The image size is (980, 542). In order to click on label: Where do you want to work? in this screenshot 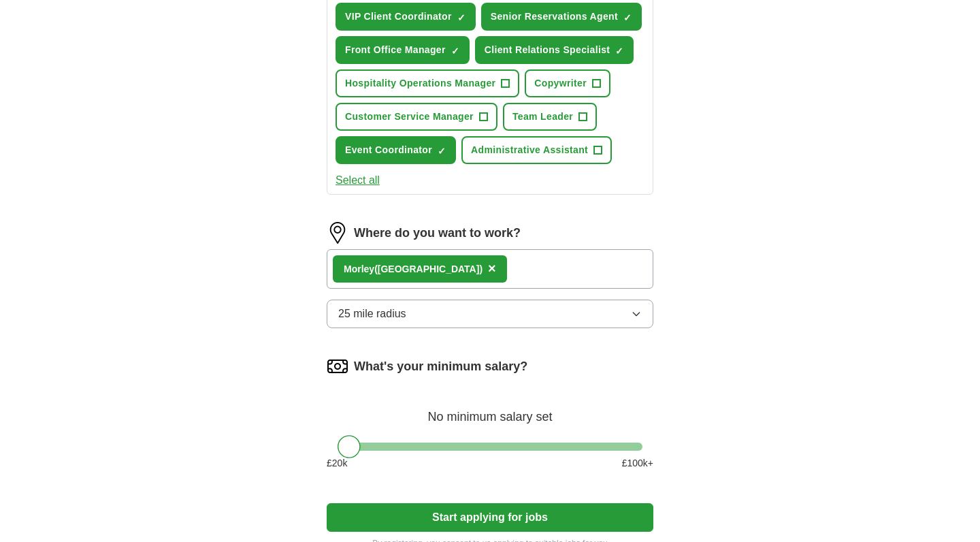, I will do `click(437, 233)`.